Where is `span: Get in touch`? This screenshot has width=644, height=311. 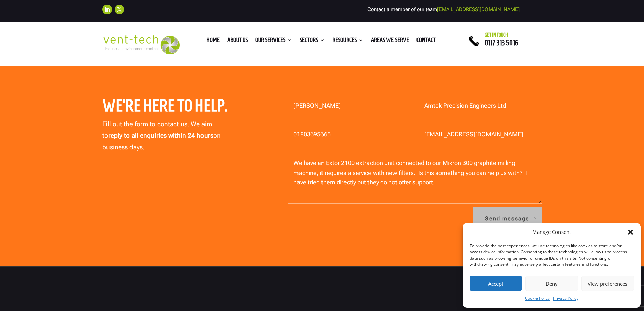 span: Get in touch is located at coordinates (497, 34).